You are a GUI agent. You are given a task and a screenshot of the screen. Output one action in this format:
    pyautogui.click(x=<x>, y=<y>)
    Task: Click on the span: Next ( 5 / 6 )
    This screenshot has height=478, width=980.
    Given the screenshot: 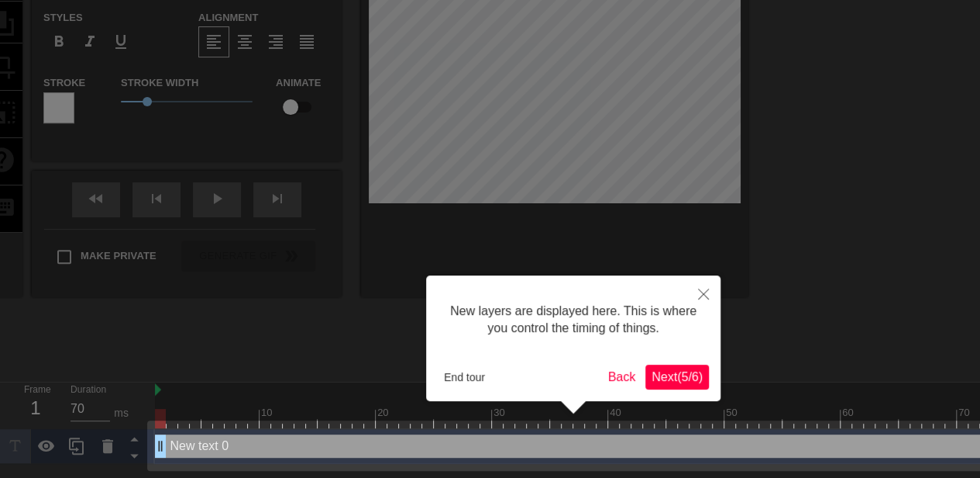 What is the action you would take?
    pyautogui.click(x=678, y=376)
    